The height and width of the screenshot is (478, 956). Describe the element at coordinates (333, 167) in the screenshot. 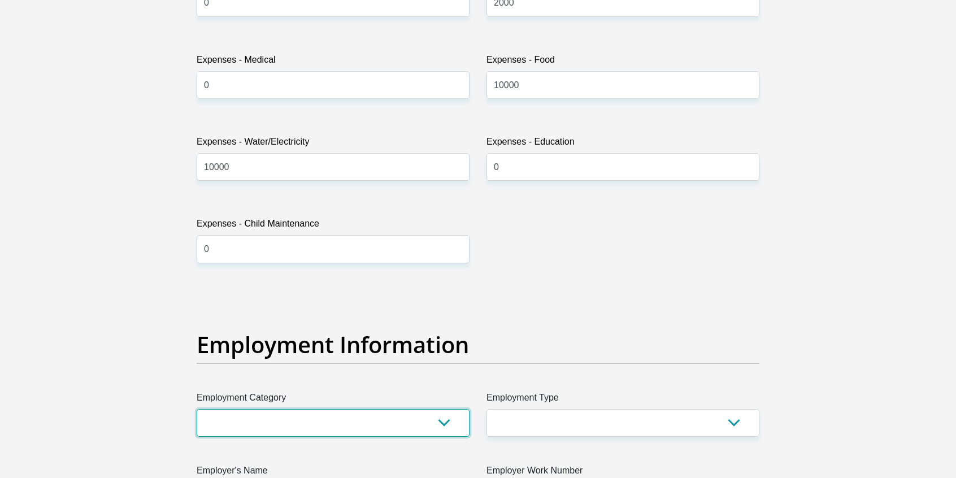

I see `input: Expenses - Water/Electricity` at that location.